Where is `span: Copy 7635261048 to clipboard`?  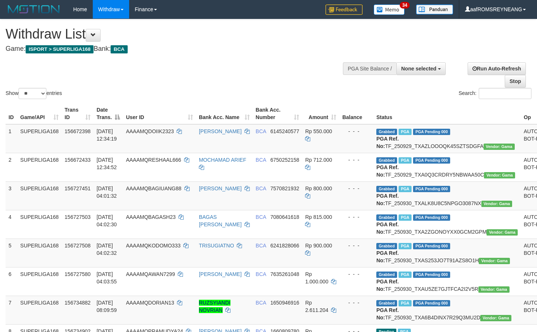 span: Copy 7635261048 to clipboard is located at coordinates (285, 274).